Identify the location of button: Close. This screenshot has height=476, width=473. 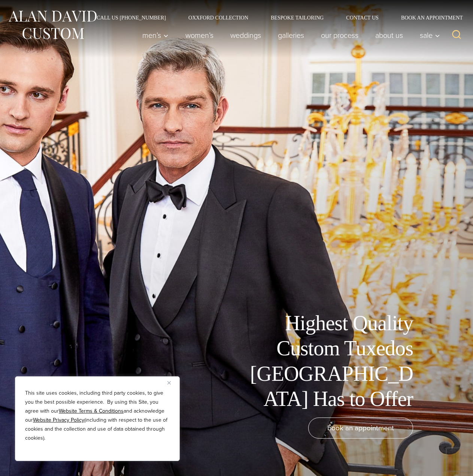
(172, 383).